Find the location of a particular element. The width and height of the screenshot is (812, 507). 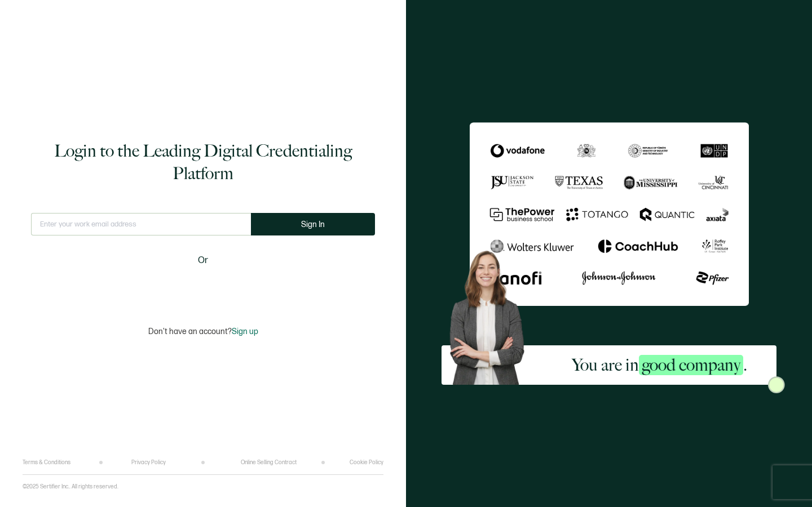

h1: Login to the Leading Digital Credentialing Platform is located at coordinates (203, 162).